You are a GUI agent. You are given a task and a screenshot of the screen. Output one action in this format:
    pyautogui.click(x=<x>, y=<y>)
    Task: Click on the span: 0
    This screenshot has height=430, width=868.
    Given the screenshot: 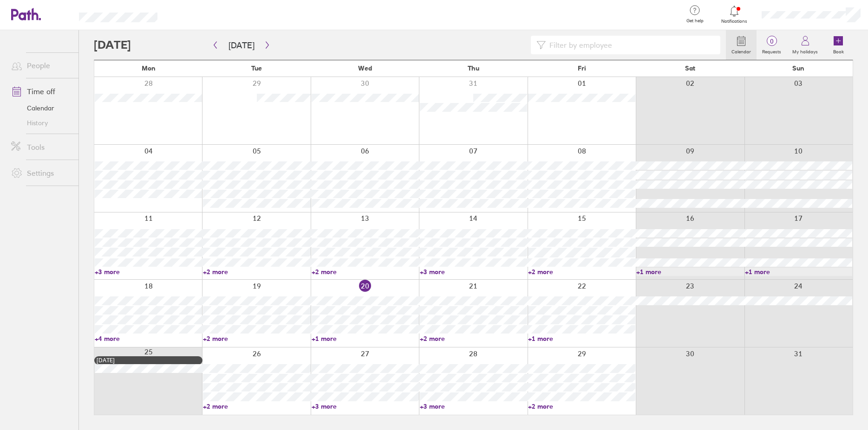 What is the action you would take?
    pyautogui.click(x=771, y=41)
    